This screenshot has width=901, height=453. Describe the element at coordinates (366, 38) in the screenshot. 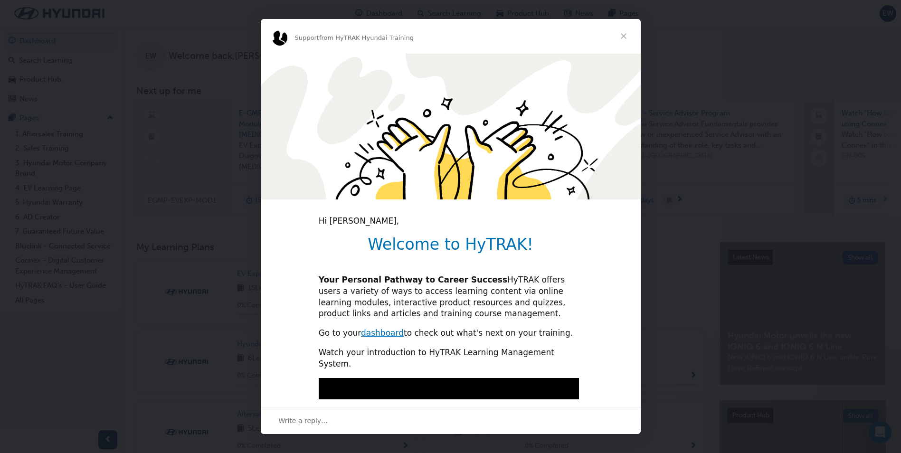

I see `span: from HyTRAK Hyundai Training` at that location.